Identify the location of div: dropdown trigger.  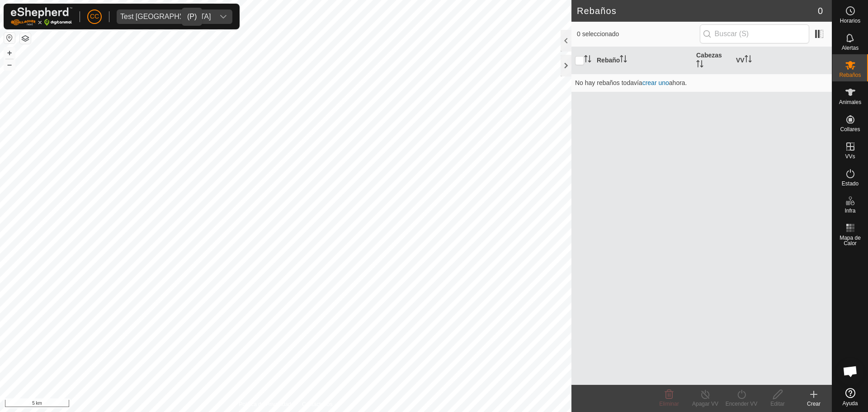
(223, 17).